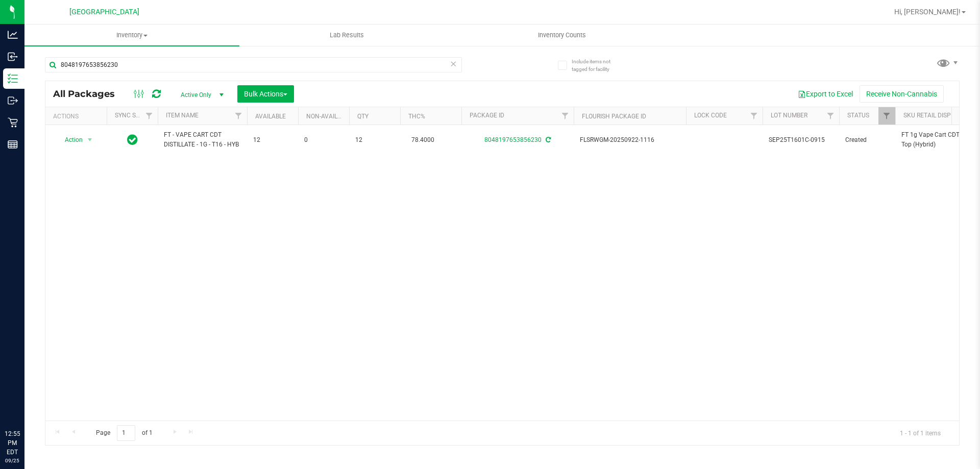 This screenshot has height=469, width=980. What do you see at coordinates (328, 117) in the screenshot?
I see `a: Non-Available` at bounding box center [328, 117].